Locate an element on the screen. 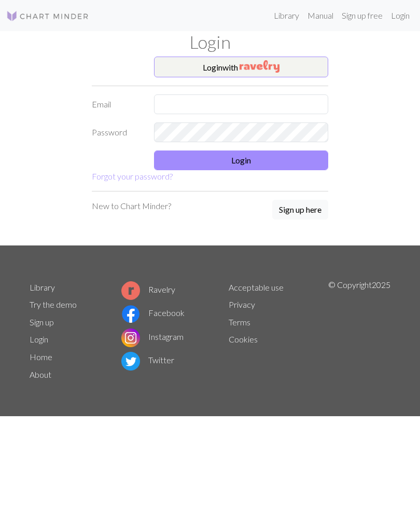 The height and width of the screenshot is (507, 420). a: Try the demo is located at coordinates (53, 304).